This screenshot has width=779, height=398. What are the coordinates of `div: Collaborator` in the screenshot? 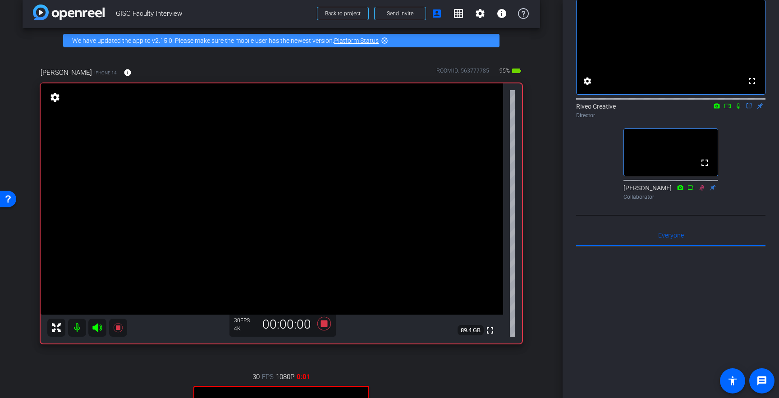 It's located at (670, 197).